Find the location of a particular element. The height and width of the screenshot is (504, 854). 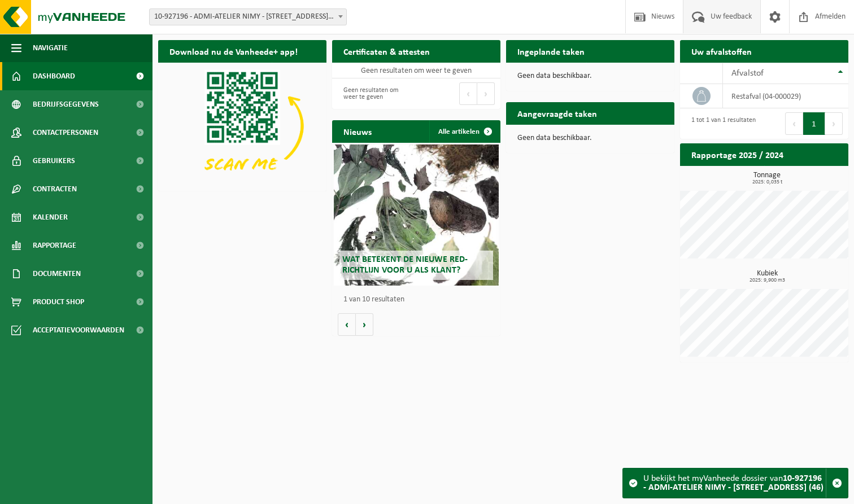

button: 1 is located at coordinates (814, 124).